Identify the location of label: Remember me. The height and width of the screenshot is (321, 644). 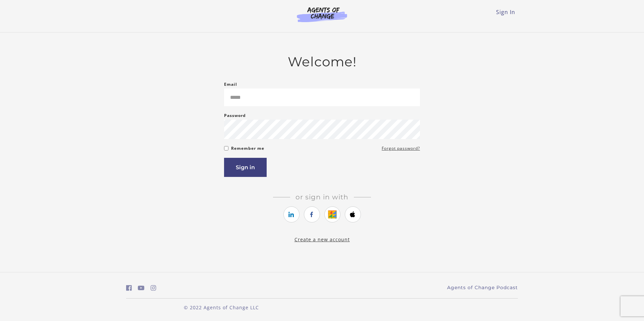
(247, 149).